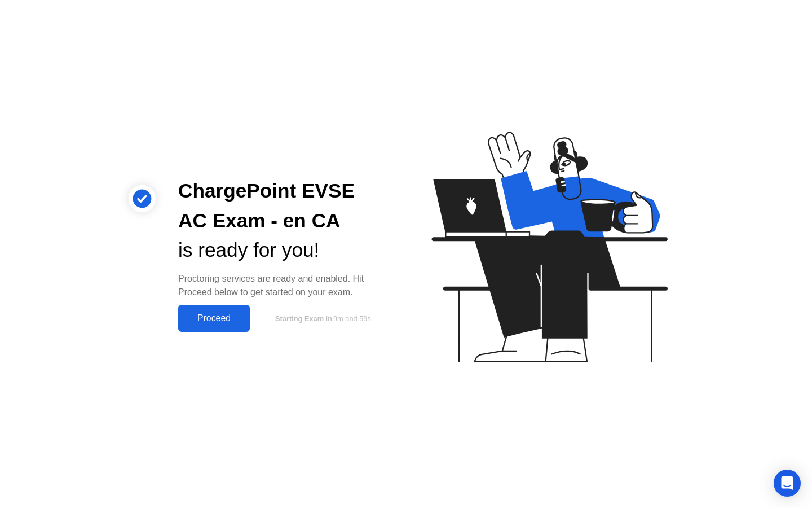  Describe the element at coordinates (213, 318) in the screenshot. I see `button: Proceed` at that location.